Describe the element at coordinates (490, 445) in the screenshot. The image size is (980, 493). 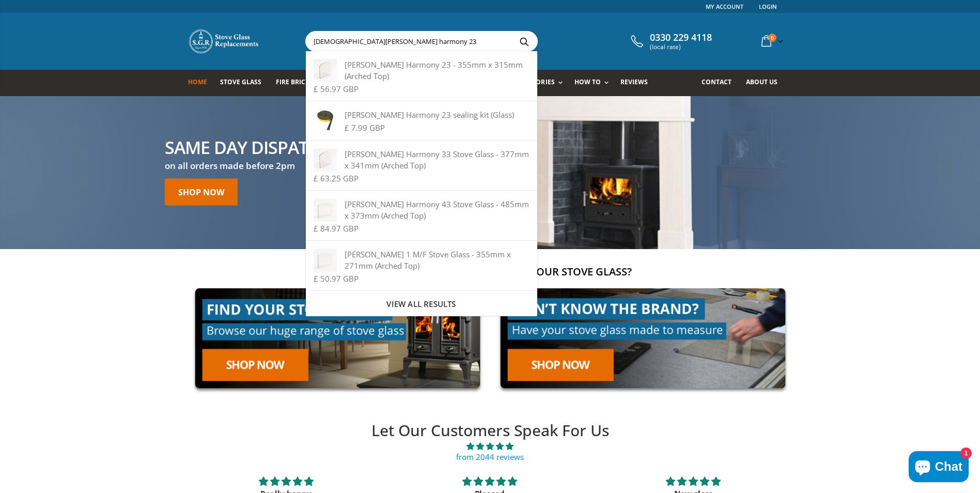
I see `span: 4.89 stars` at that location.